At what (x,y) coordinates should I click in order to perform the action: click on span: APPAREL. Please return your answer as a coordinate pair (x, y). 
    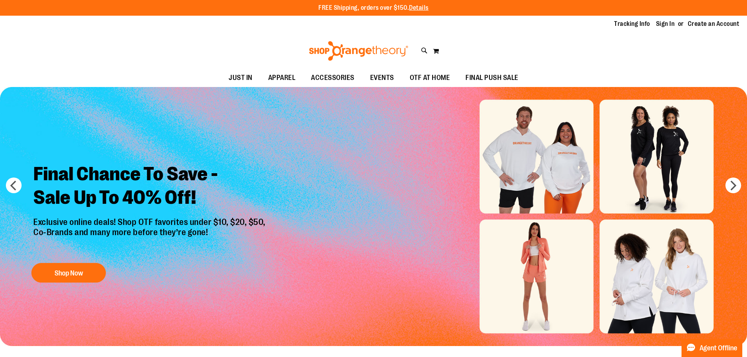
    Looking at the image, I should click on (282, 78).